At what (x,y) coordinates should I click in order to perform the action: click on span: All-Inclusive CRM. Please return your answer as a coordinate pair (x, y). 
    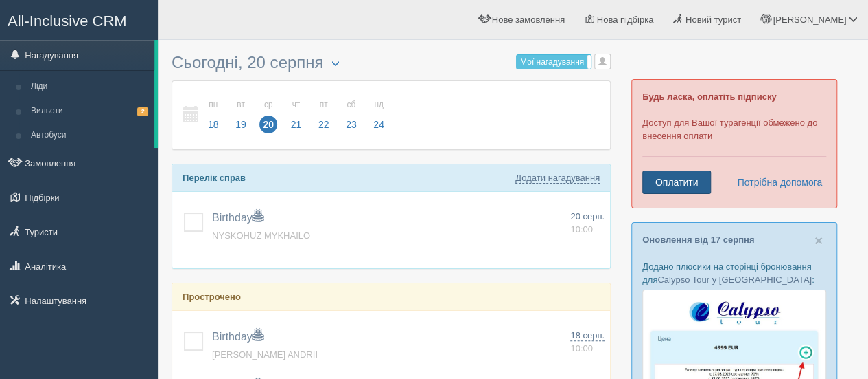
    Looking at the image, I should click on (67, 21).